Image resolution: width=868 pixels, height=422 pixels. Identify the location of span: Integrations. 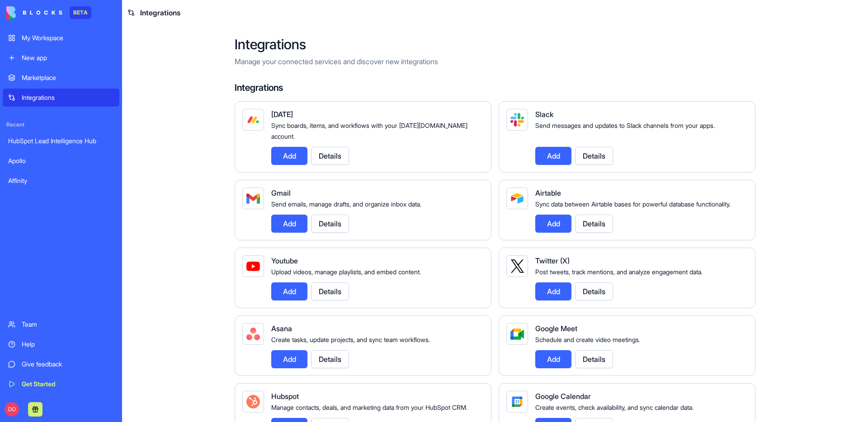
(160, 13).